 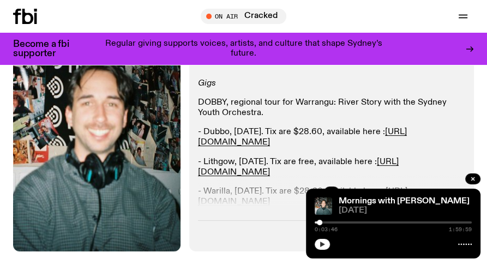 What do you see at coordinates (207, 83) in the screenshot?
I see `em: Gigs` at bounding box center [207, 83].